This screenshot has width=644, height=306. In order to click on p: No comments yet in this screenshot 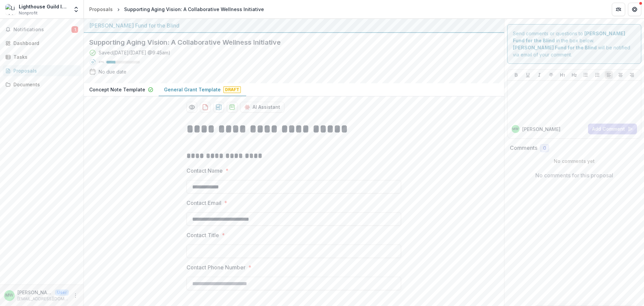, I will do `click(574, 161)`.